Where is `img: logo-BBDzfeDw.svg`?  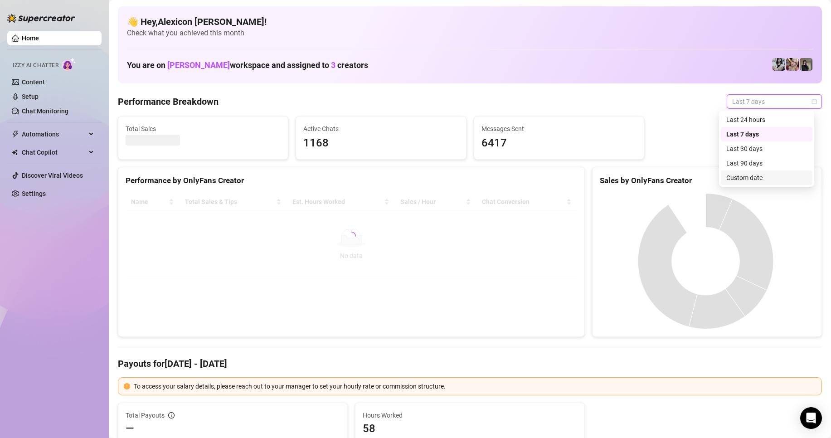
img: logo-BBDzfeDw.svg is located at coordinates (41, 18).